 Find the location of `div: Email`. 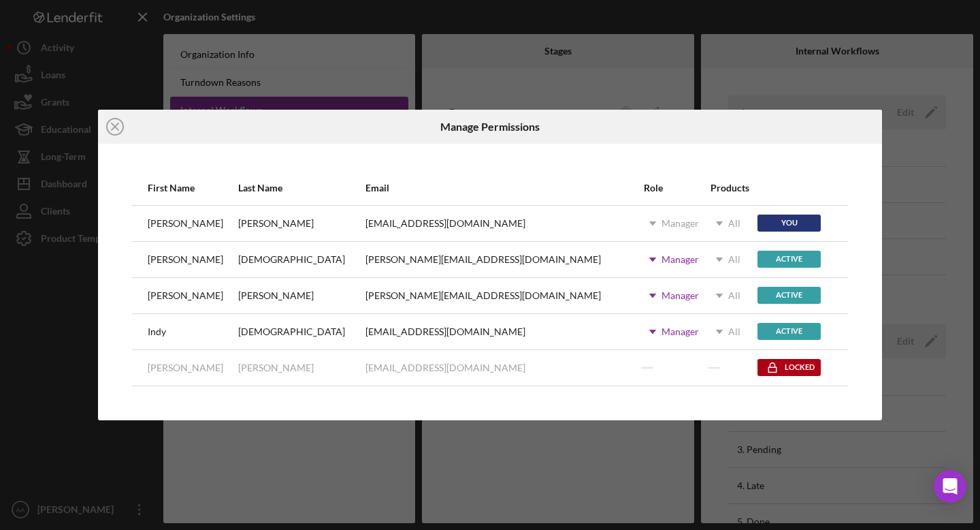

div: Email is located at coordinates (504, 188).